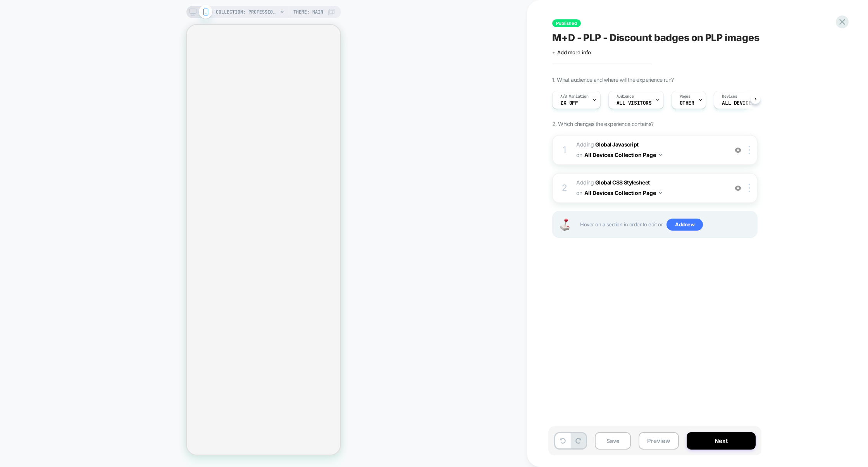 Image resolution: width=868 pixels, height=467 pixels. What do you see at coordinates (564, 150) in the screenshot?
I see `div: 1` at bounding box center [564, 150].